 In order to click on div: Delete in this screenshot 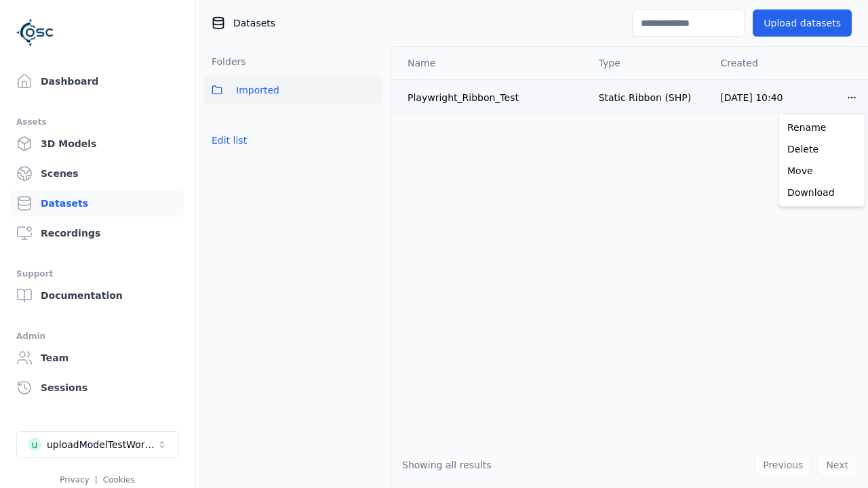, I will do `click(822, 149)`.